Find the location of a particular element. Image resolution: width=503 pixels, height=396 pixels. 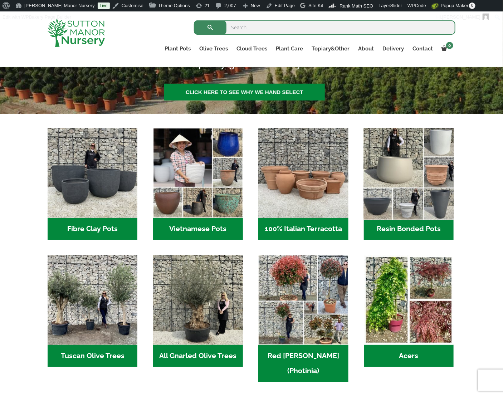

img: Home - Untitled Project 4 is located at coordinates (409, 300).